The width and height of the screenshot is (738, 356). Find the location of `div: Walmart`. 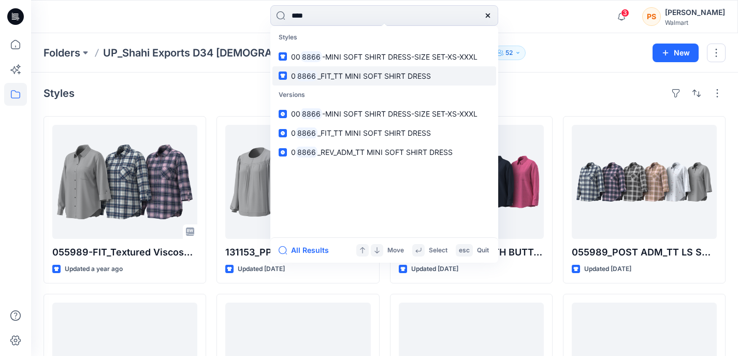

div: Walmart is located at coordinates (695, 22).